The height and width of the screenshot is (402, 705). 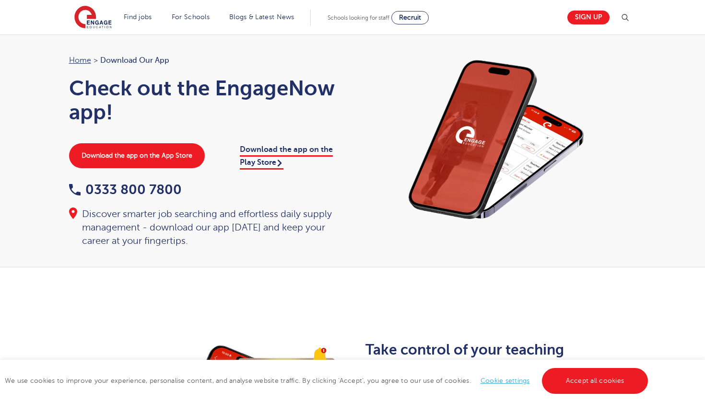 What do you see at coordinates (588, 17) in the screenshot?
I see `a: Sign up` at bounding box center [588, 17].